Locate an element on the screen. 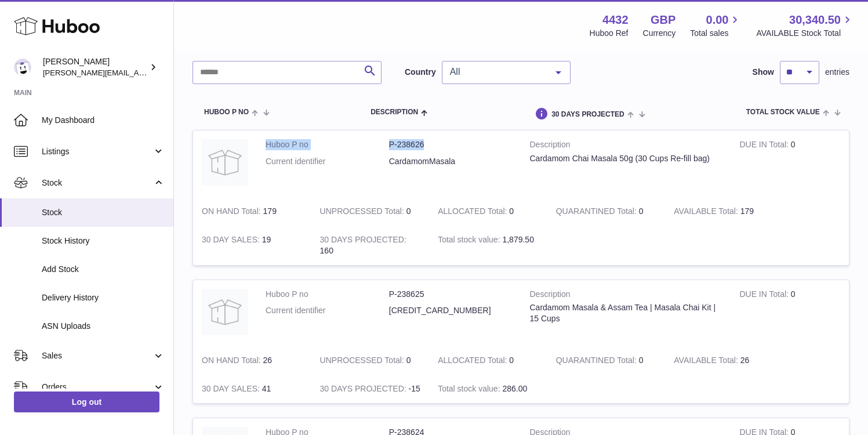  span: My Dashboard is located at coordinates (103, 120).